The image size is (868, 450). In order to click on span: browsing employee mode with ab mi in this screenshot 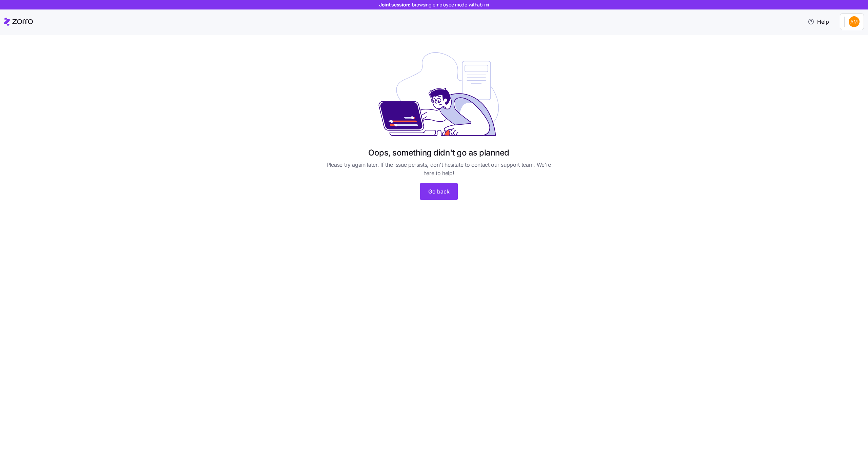, I will do `click(450, 4)`.